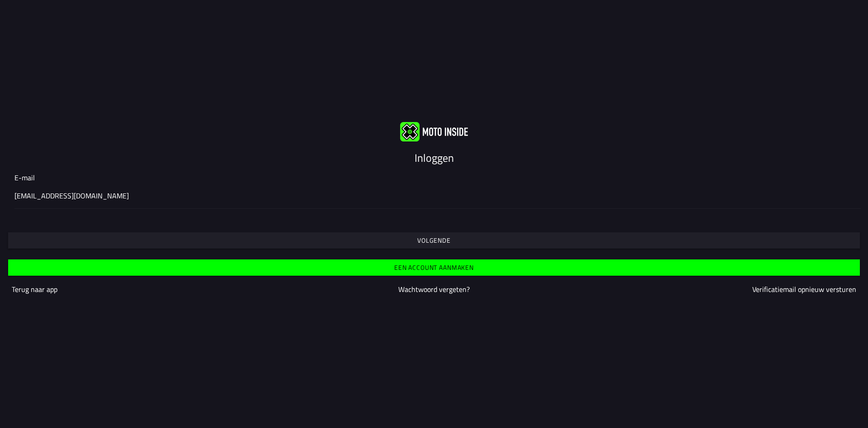  Describe the element at coordinates (434, 290) in the screenshot. I see `a: Wachtwoord vergeten?` at that location.